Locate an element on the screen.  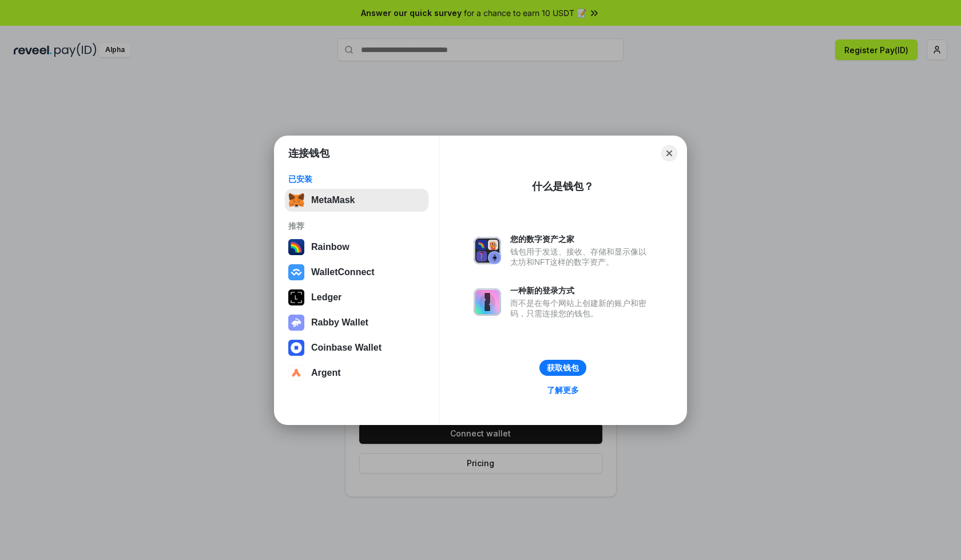
div: MetaMask is located at coordinates (333, 200).